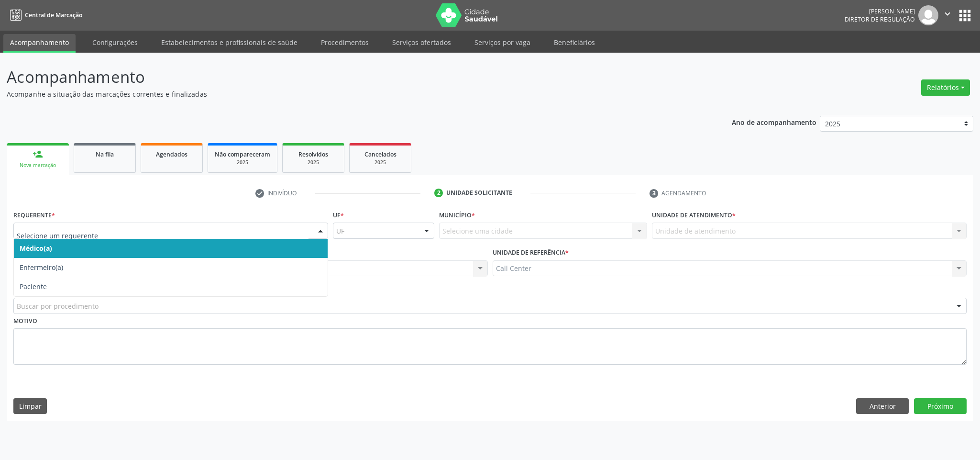 The width and height of the screenshot is (980, 460). Describe the element at coordinates (774, 122) in the screenshot. I see `p: Ano de acompanhamento` at that location.